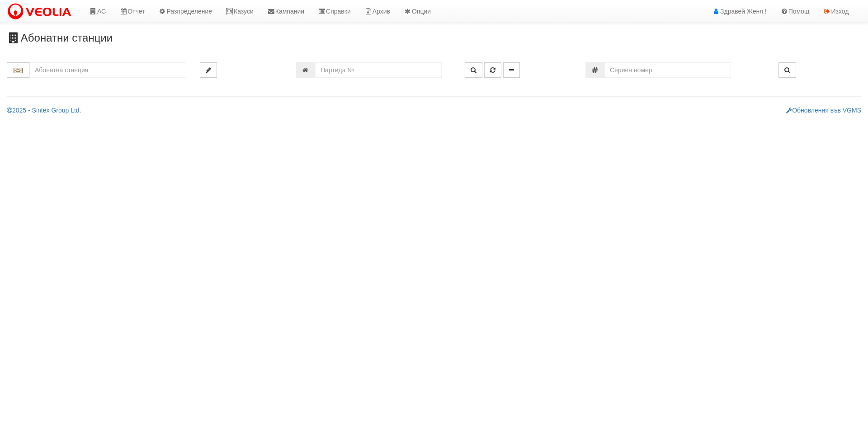 Image resolution: width=868 pixels, height=427 pixels. I want to click on a: 2025 - Sintex Group Ltd., so click(44, 110).